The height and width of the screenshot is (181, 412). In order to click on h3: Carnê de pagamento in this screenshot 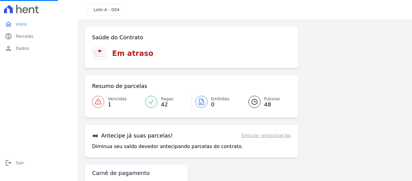, I will do `click(121, 174)`.